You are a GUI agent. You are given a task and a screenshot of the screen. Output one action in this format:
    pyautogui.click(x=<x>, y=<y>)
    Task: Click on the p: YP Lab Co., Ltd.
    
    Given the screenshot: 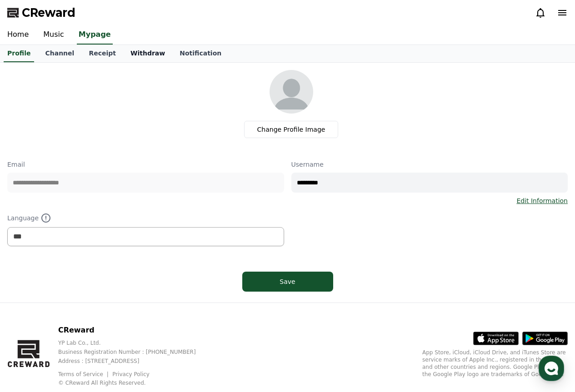 What is the action you would take?
    pyautogui.click(x=134, y=343)
    